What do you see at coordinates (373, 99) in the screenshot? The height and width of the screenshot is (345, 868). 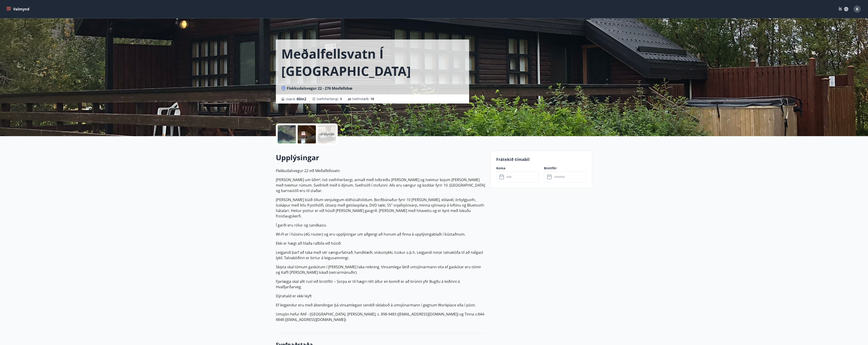 I see `span: 10` at bounding box center [373, 99].